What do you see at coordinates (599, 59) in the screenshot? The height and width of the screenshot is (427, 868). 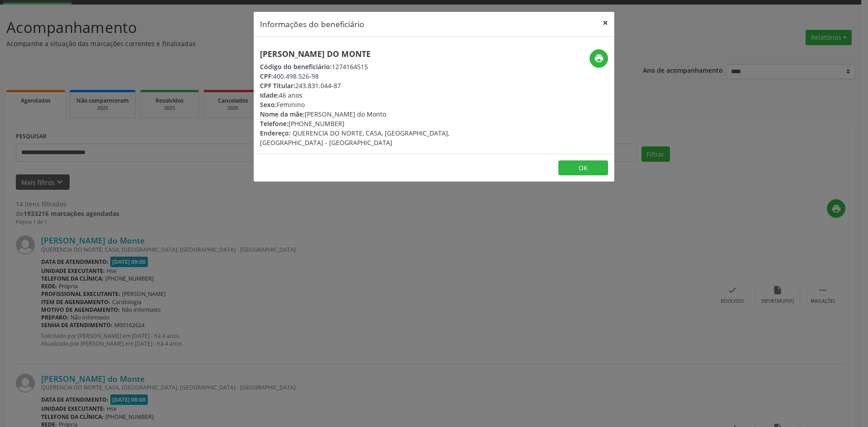 I see `i: print` at bounding box center [599, 59].